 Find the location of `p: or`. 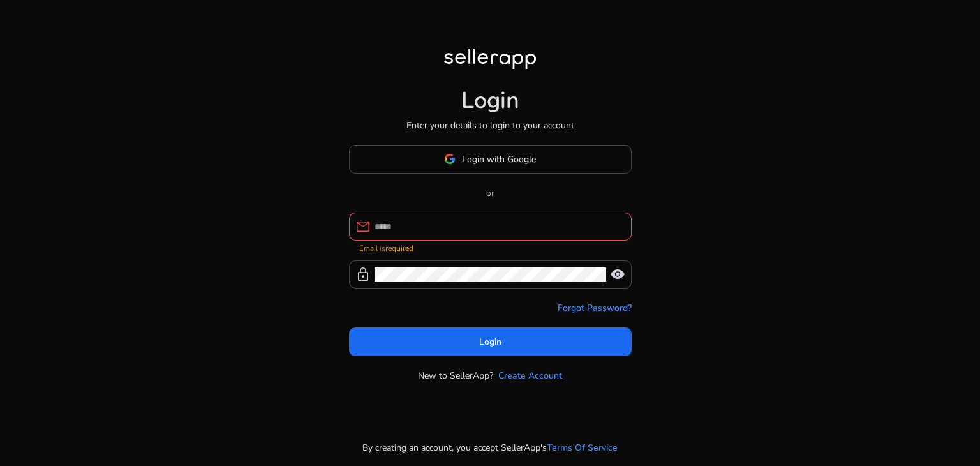

p: or is located at coordinates (490, 193).